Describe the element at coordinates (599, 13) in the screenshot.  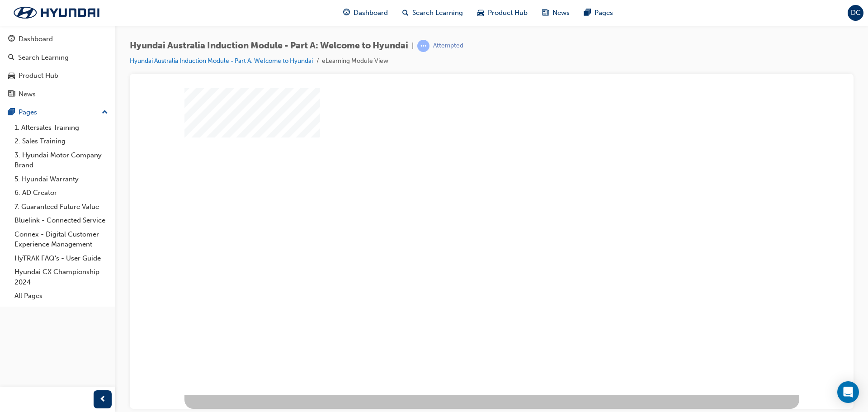
I see `a: pages-iconPages` at that location.